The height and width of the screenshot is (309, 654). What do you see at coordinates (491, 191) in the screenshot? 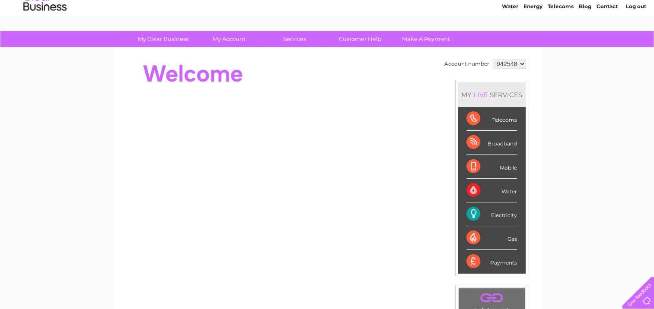
I see `div: Water` at bounding box center [491, 191].